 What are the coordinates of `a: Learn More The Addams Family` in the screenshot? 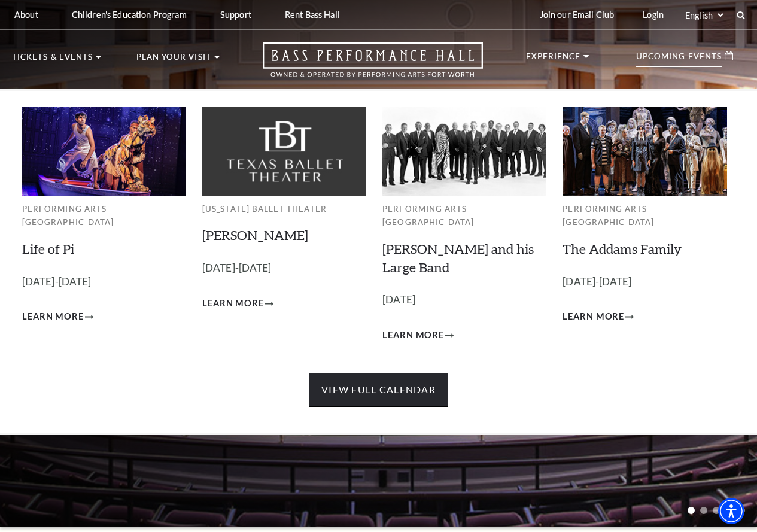 It's located at (598, 317).